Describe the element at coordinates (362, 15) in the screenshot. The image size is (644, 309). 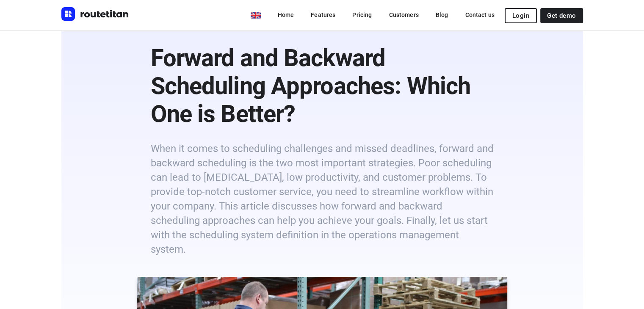
I see `a: Pricing` at that location.